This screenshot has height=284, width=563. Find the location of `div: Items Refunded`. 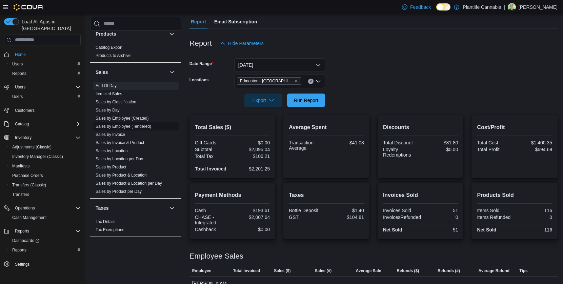

div: Items Refunded is located at coordinates (495, 217).